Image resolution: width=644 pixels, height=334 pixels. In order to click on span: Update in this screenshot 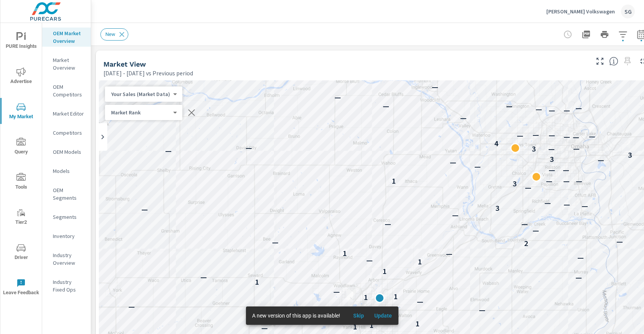, I will do `click(383, 316)`.